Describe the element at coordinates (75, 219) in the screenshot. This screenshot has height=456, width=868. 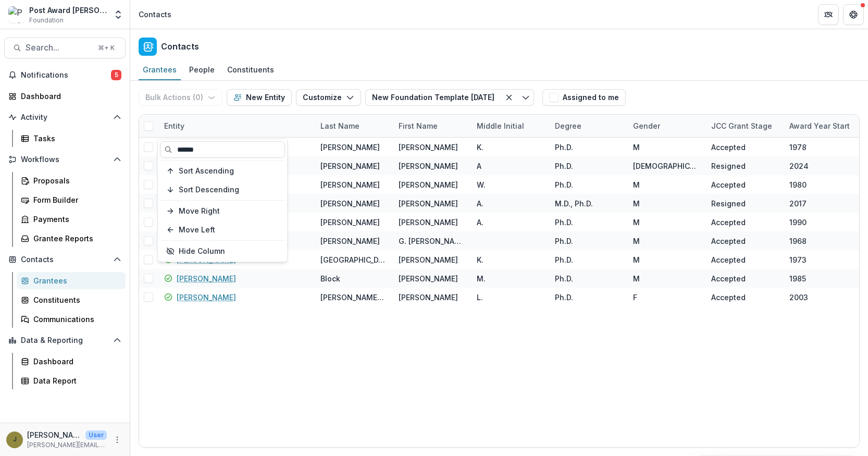
I see `div: Payments` at that location.